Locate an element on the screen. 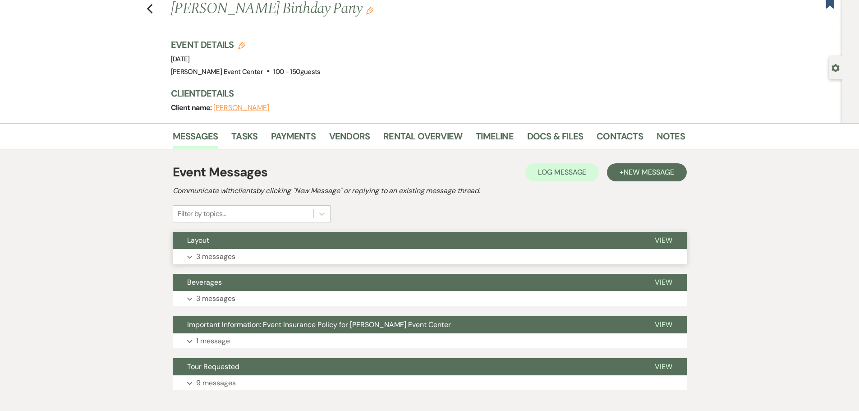  a: Rental Overview is located at coordinates (423, 139).